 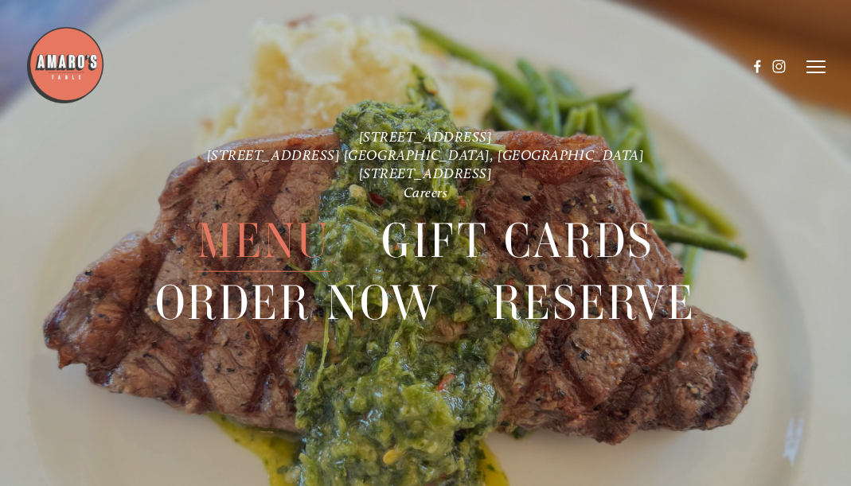 I want to click on img: Amaro's Table, so click(x=65, y=65).